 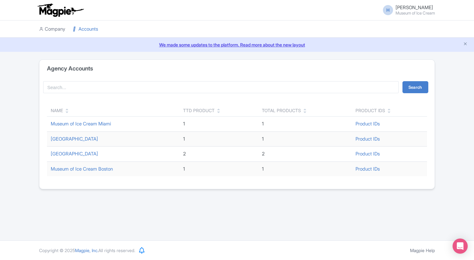 What do you see at coordinates (221, 87) in the screenshot?
I see `input: Search...` at bounding box center [221, 87].